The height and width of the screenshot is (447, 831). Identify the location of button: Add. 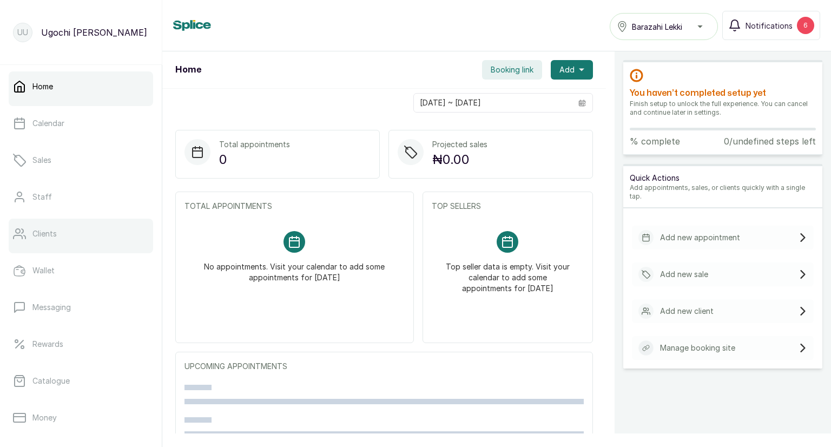
(572, 70).